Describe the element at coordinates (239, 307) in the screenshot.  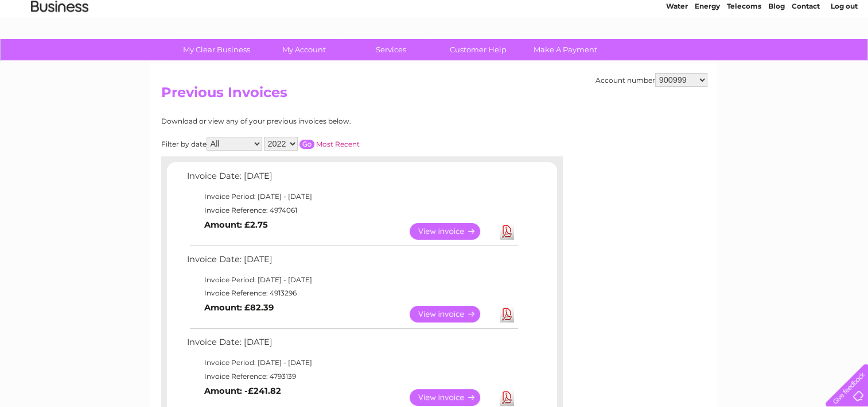
I see `b: Amount: £82.39` at that location.